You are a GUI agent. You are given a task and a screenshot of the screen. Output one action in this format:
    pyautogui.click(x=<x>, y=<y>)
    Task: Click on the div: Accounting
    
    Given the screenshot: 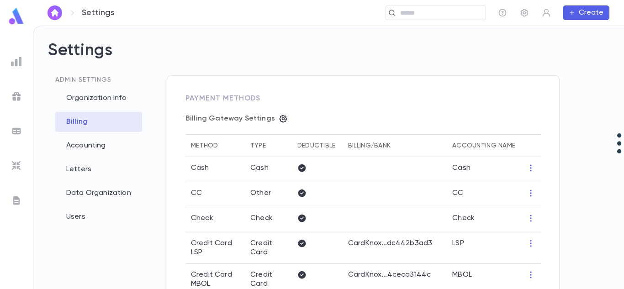 What is the action you would take?
    pyautogui.click(x=99, y=146)
    